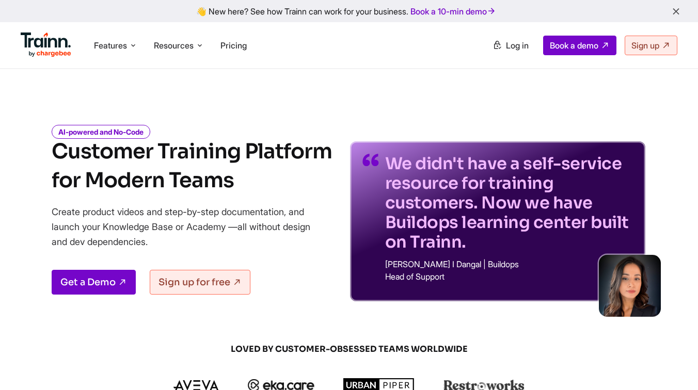 This screenshot has width=698, height=390. I want to click on i: AI-powered and No-Code, so click(101, 132).